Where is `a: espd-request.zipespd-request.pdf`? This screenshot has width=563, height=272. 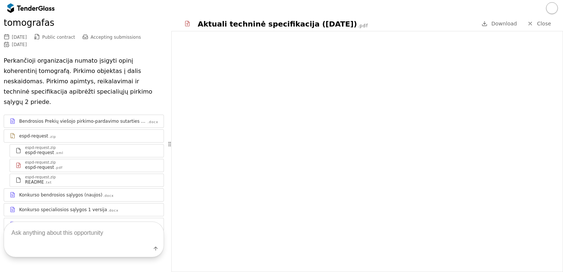
a: espd-request.zipespd-request.pdf is located at coordinates (87, 165).